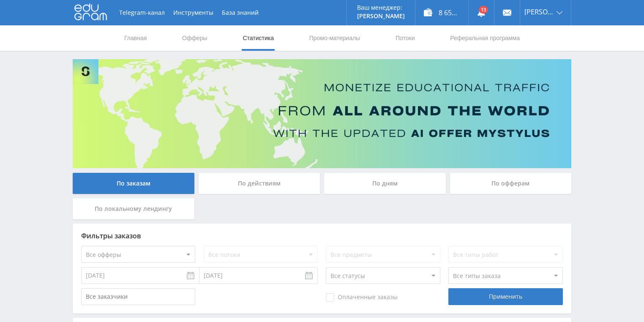 The width and height of the screenshot is (644, 322). I want to click on span: Оплаченные заказы, so click(362, 297).